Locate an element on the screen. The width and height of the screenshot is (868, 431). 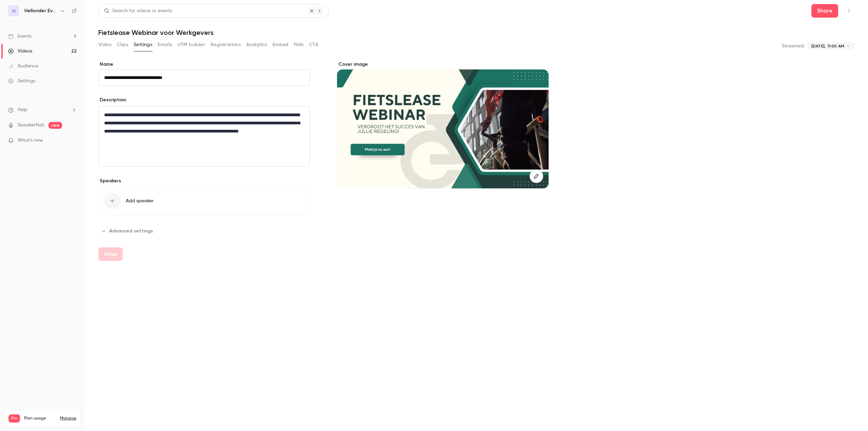
a: Manage is located at coordinates (68, 419).